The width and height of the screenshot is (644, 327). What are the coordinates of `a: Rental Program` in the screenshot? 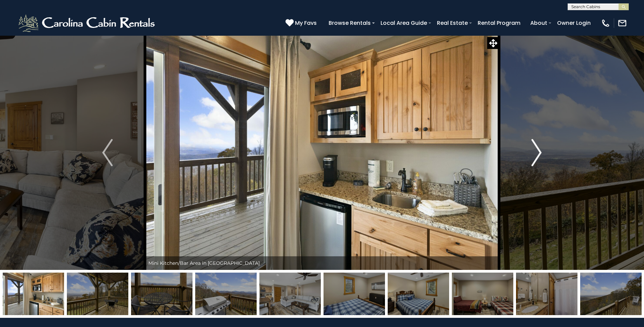 It's located at (499, 23).